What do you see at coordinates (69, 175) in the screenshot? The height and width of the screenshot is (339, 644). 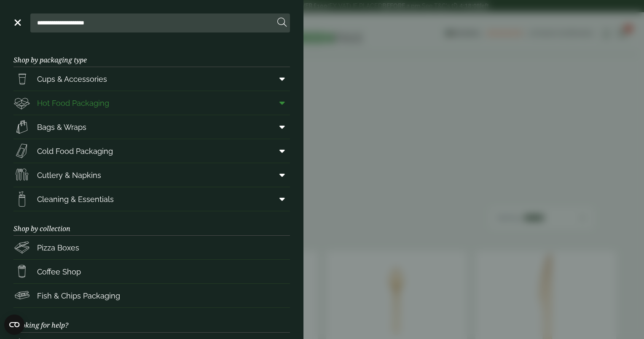 I see `span: Cutlery & Napkins` at bounding box center [69, 175].